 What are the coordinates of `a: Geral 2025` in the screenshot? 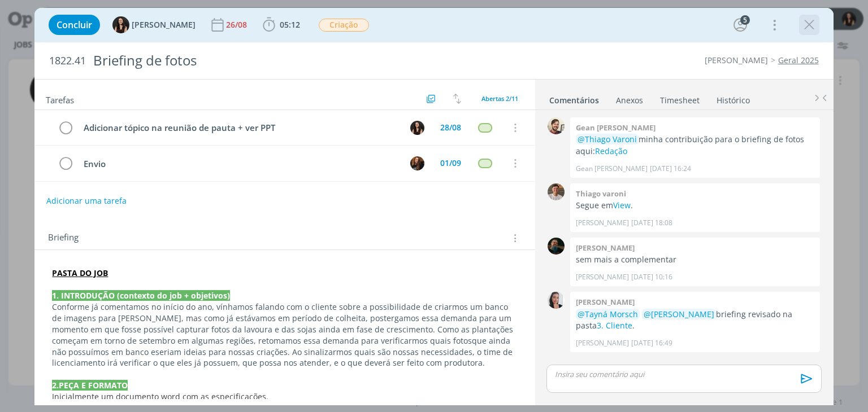 It's located at (798, 60).